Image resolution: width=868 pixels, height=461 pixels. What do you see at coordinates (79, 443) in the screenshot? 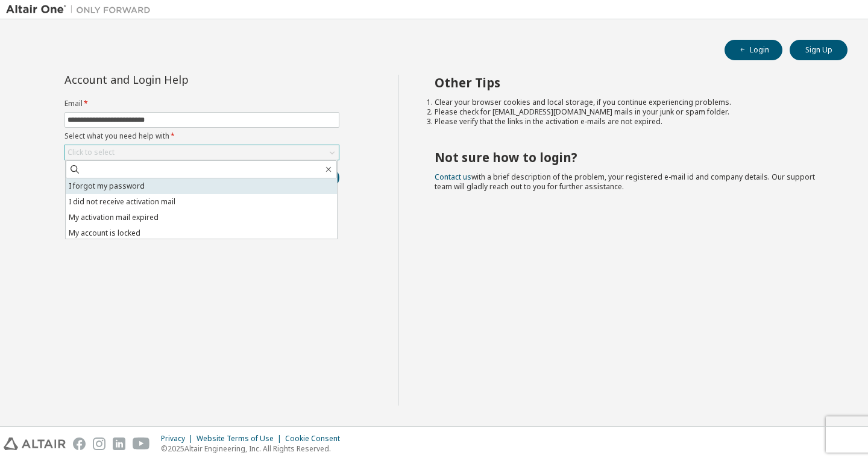
I see `img: facebook.svg` at bounding box center [79, 443].